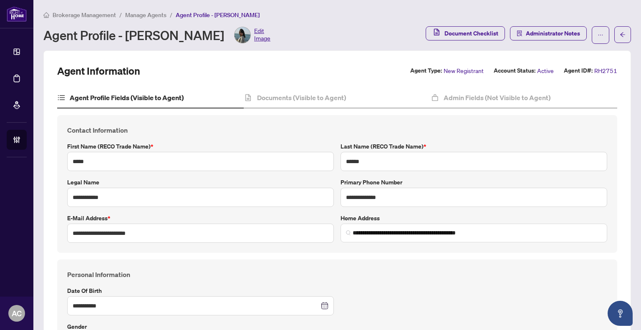  What do you see at coordinates (126, 98) in the screenshot?
I see `h4: Agent Profile Fields (Visible to Agent)` at bounding box center [126, 98].